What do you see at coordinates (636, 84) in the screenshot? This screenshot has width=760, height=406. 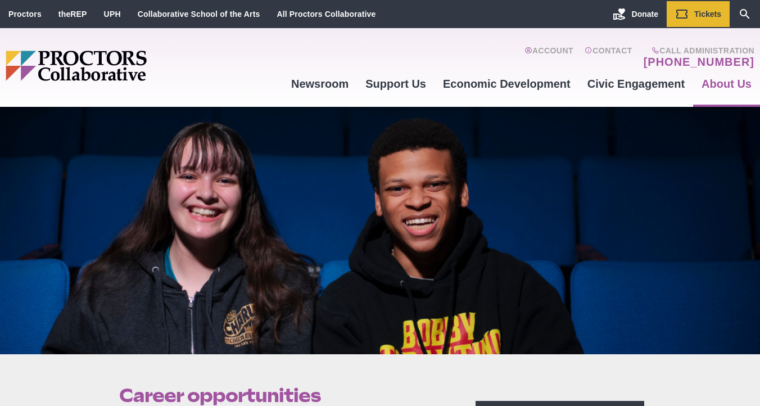 I see `a: Civic Engagement` at bounding box center [636, 84].